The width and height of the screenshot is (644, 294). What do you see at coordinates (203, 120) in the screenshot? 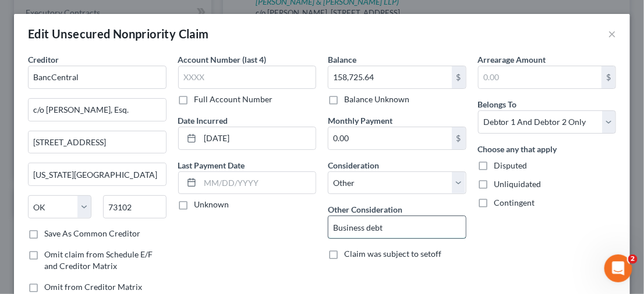
I see `label: Date Incurred` at bounding box center [203, 120].